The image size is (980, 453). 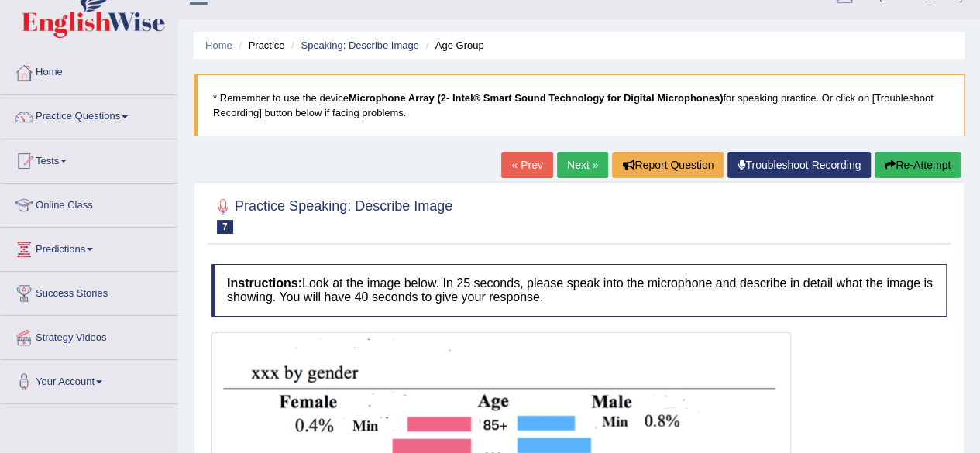 What do you see at coordinates (917, 165) in the screenshot?
I see `button: Re-Attempt` at bounding box center [917, 165].